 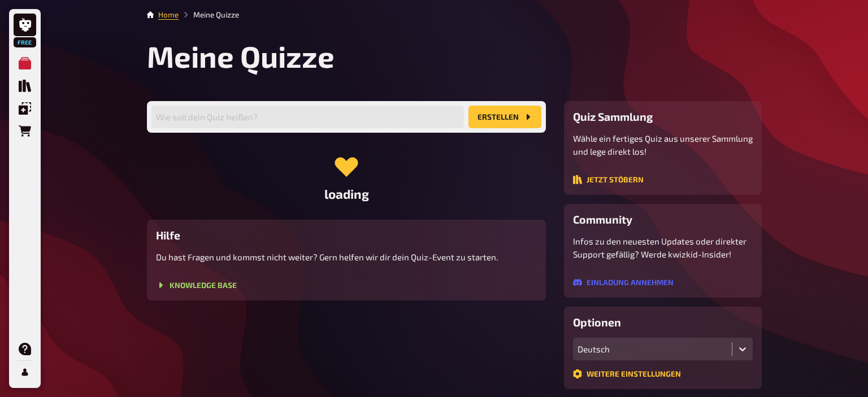 What do you see at coordinates (627, 375) in the screenshot?
I see `a: Weitere Einstellungen` at bounding box center [627, 375].